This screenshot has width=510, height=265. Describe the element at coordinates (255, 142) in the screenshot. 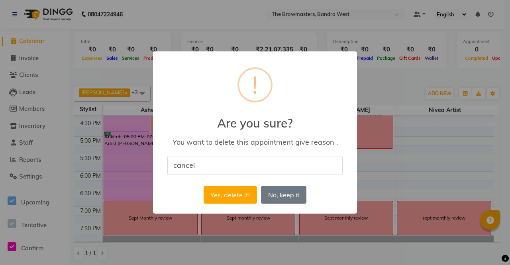

I see `div: You want to delete this appointment give reason .` at that location.